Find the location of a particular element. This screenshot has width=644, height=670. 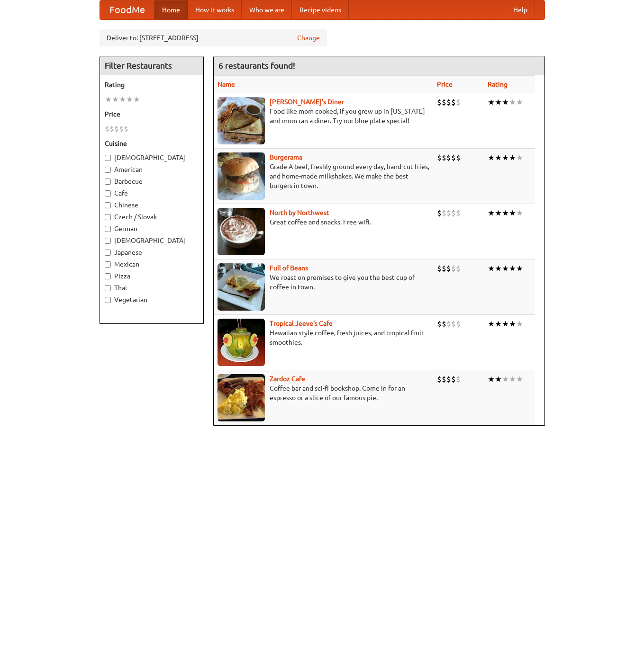

p: Great coffee and snacks. Free wifi. is located at coordinates (323, 222).